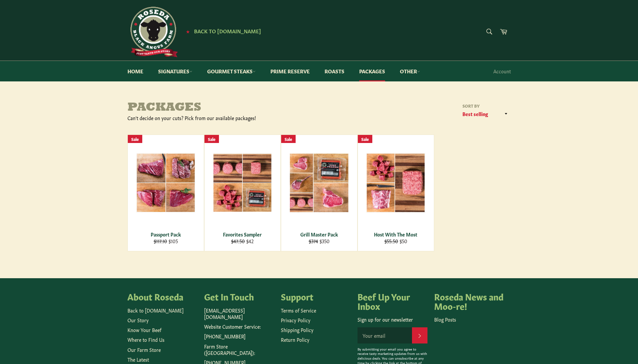 The height and width of the screenshot is (364, 638). I want to click on img: Roseda Beef, so click(153, 32).